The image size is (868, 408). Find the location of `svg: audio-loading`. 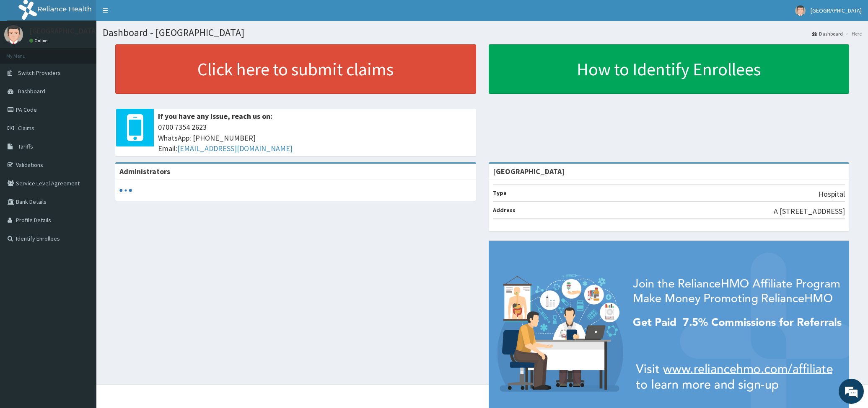

svg: audio-loading is located at coordinates (126, 191).